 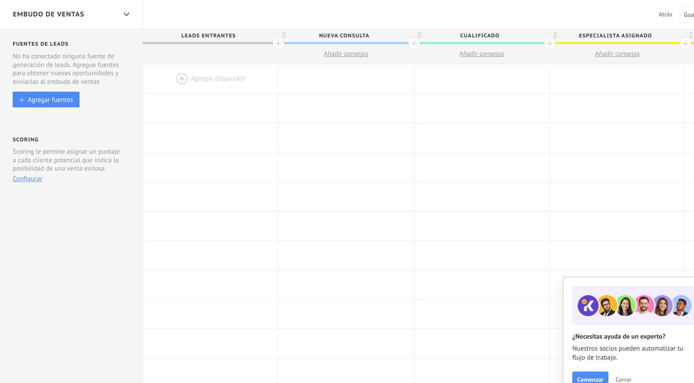 I want to click on span: Embudo de ventas, so click(x=72, y=13).